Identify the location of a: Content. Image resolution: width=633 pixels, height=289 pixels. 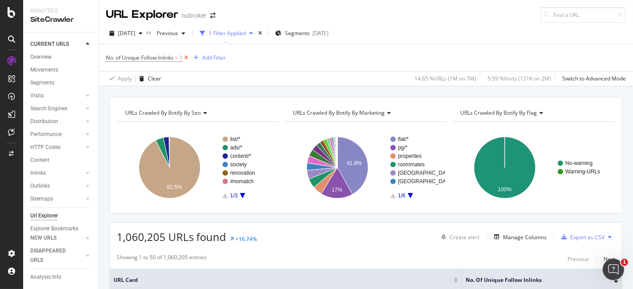
(61, 160).